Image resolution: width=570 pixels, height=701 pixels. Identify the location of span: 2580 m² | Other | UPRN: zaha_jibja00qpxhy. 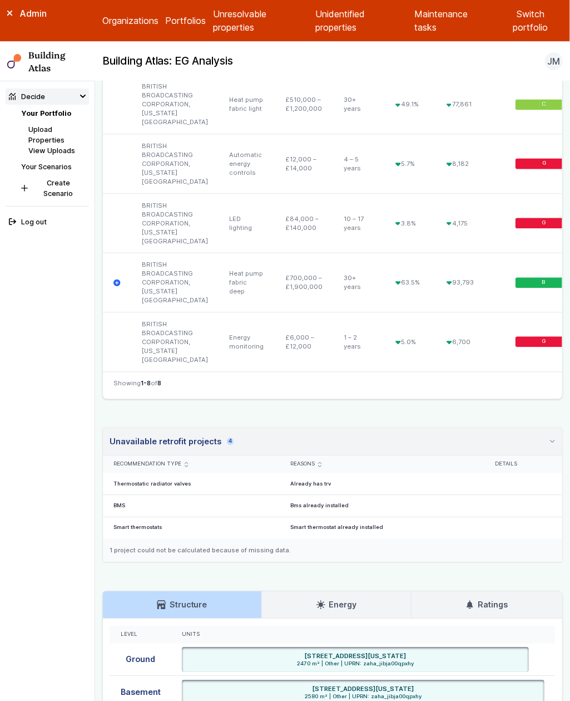
(363, 697).